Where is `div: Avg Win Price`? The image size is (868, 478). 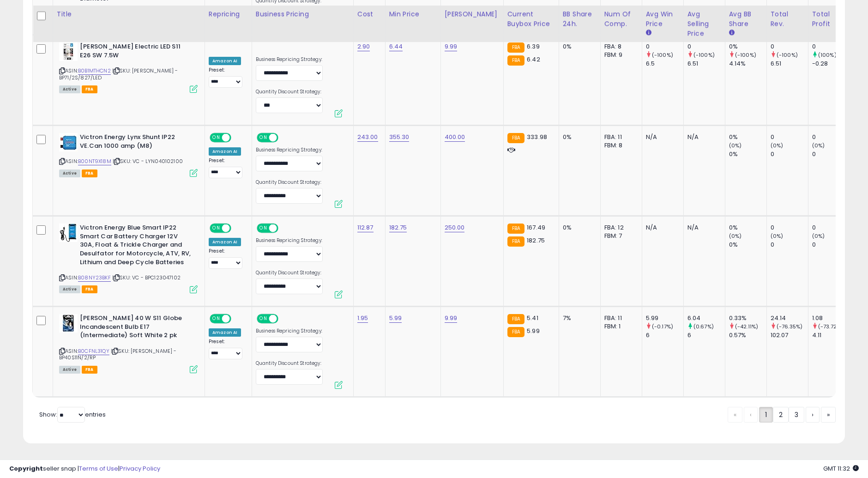
div: Avg Win Price is located at coordinates (662, 19).